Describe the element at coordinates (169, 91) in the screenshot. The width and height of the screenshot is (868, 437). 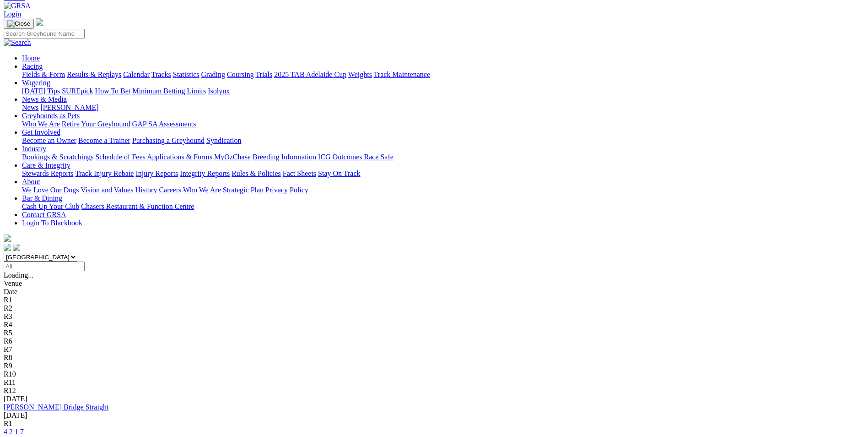
I see `a: Minimum Betting Limits` at that location.